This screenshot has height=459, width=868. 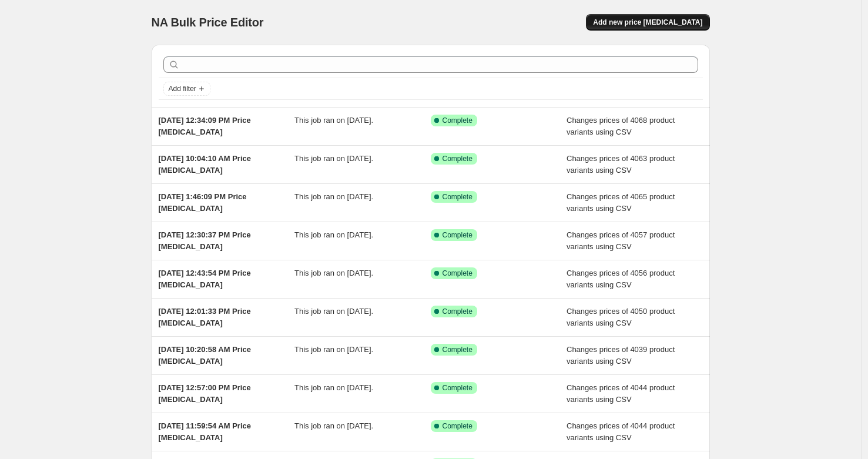 I want to click on span: Add filter, so click(x=182, y=89).